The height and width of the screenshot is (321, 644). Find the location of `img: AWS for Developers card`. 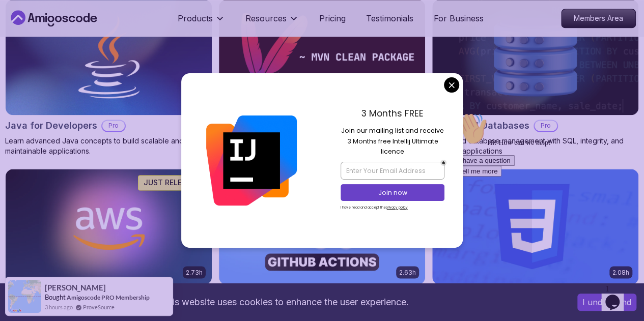

img: AWS for Developers card is located at coordinates (108, 226).